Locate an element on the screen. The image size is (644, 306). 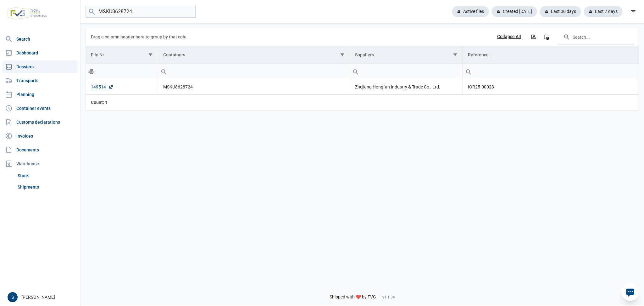
span: Show filter options for column 'File Nr' is located at coordinates (150, 55).